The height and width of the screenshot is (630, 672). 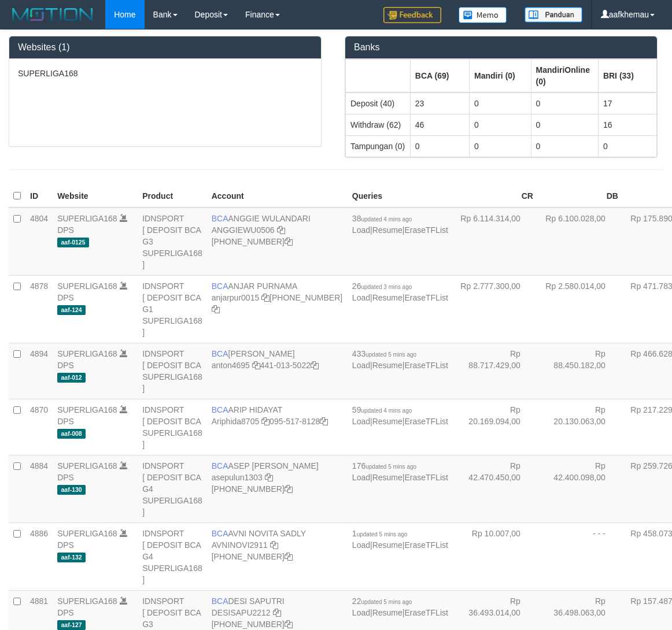 What do you see at coordinates (288, 625) in the screenshot?
I see `a: Copy 4062280453 to clipboard` at bounding box center [288, 625].